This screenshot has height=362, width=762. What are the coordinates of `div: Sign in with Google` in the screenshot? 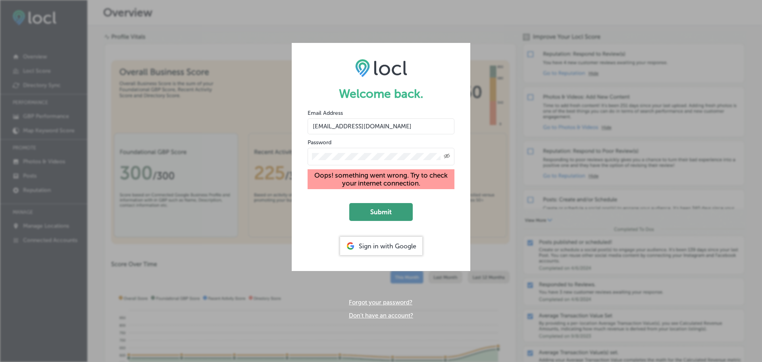 It's located at (381, 246).